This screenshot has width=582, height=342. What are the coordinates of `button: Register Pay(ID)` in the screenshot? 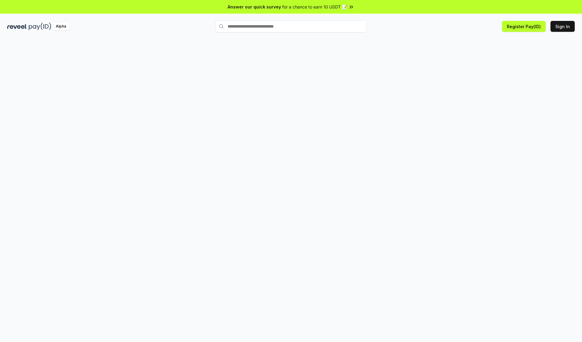 It's located at (524, 26).